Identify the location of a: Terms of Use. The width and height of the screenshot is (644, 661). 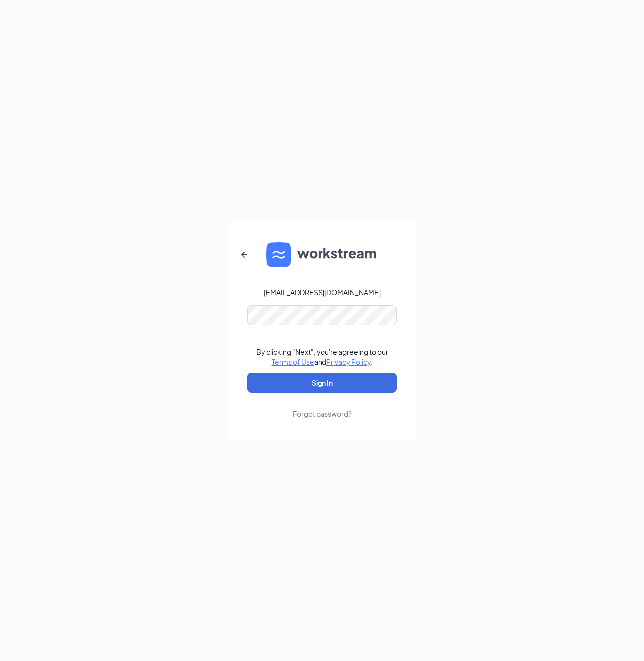
(293, 362).